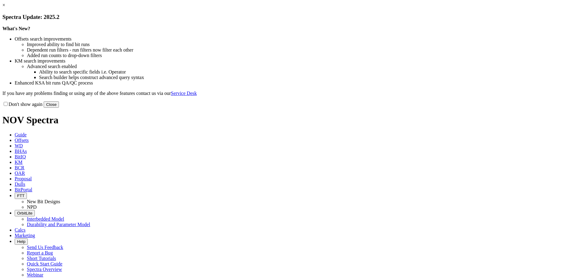 The height and width of the screenshot is (278, 586). I want to click on a: Short Tutorials, so click(42, 258).